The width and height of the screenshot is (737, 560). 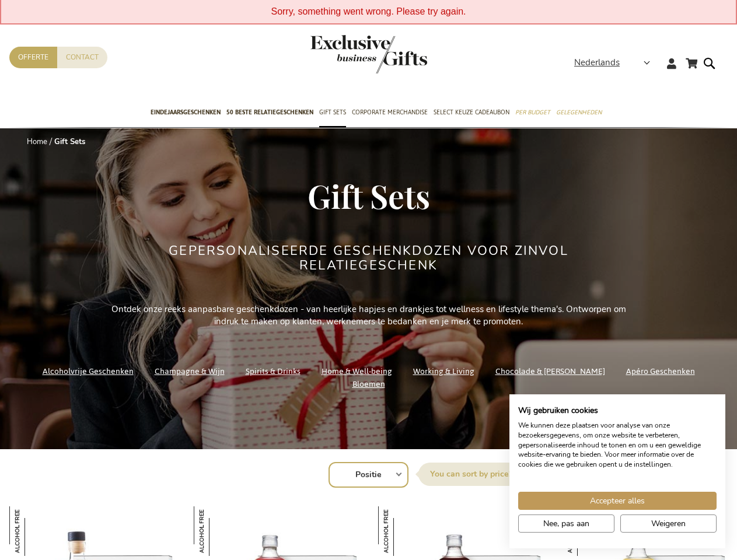 I want to click on a: Home & Well-being, so click(x=357, y=372).